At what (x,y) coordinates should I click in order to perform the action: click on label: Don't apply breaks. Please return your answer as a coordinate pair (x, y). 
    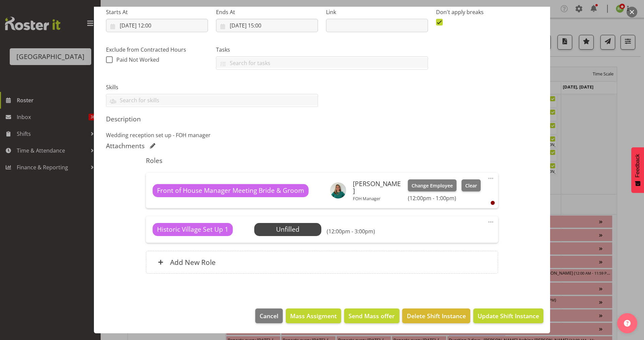
    Looking at the image, I should click on (487, 12).